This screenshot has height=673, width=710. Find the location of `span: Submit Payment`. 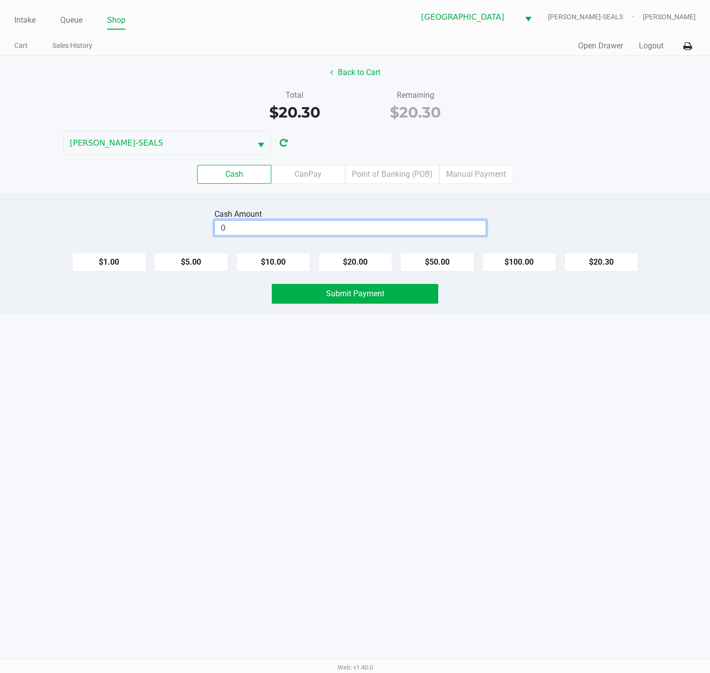

span: Submit Payment is located at coordinates (355, 293).